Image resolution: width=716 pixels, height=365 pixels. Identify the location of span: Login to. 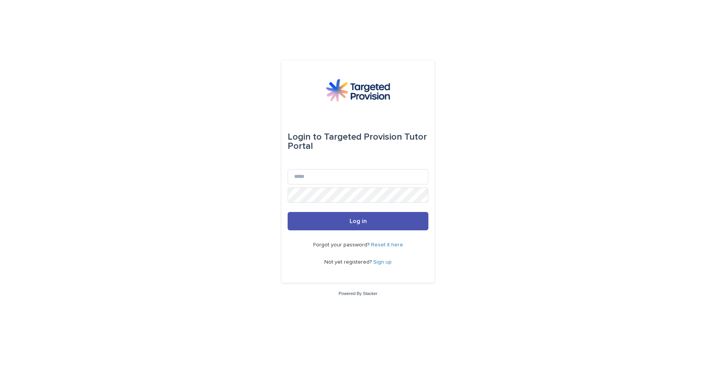
(304, 137).